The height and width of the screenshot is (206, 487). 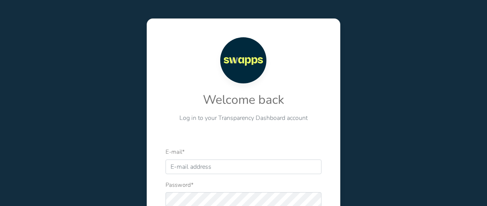 I want to click on label: Password, so click(x=179, y=185).